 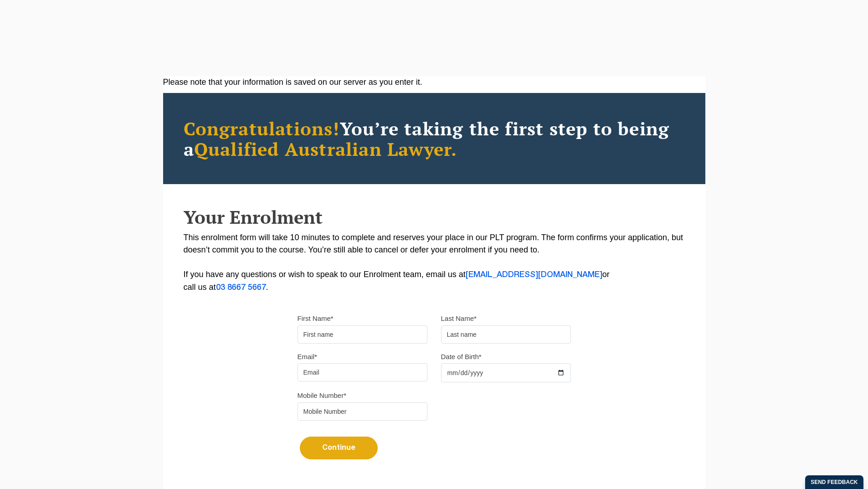 What do you see at coordinates (506, 335) in the screenshot?
I see `input: Last name` at bounding box center [506, 335].